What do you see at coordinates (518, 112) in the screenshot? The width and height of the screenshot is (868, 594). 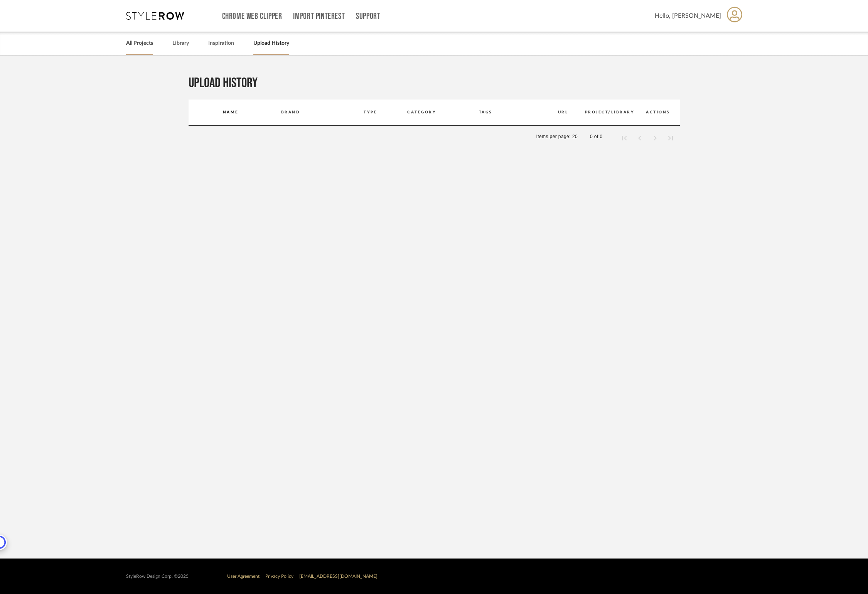 I see `th: Tags` at bounding box center [518, 112].